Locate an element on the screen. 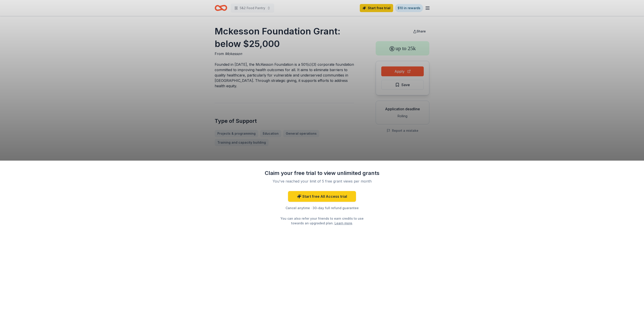 The height and width of the screenshot is (321, 644). div: You can also refer your friends to earn credits to use towards an upgraded plan. . is located at coordinates (322, 221).